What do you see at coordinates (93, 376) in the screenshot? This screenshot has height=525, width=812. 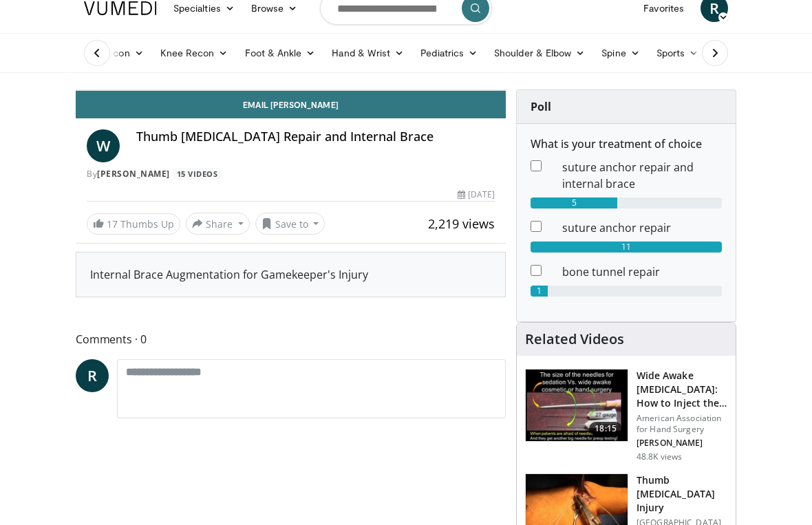 I see `a: R` at bounding box center [93, 376].